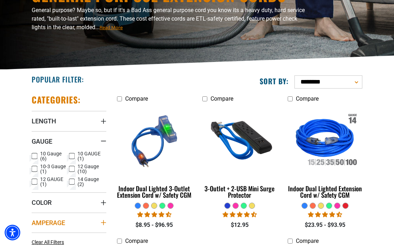  What do you see at coordinates (154, 154) in the screenshot?
I see `a: blue Indoor Dual Lighted 3-Outlet Extension Cord w/ Safety CGM` at bounding box center [154, 154].